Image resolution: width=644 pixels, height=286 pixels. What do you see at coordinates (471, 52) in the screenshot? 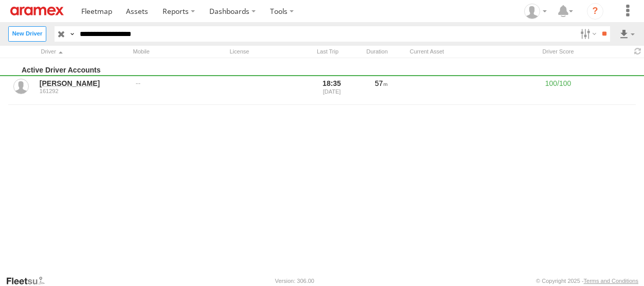
I see `div: Current Asset` at bounding box center [471, 52].